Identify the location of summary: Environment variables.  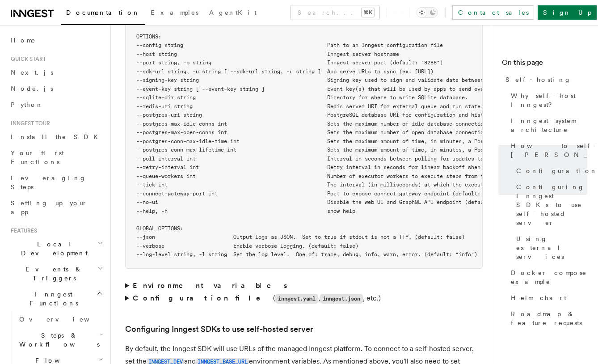
(304, 286).